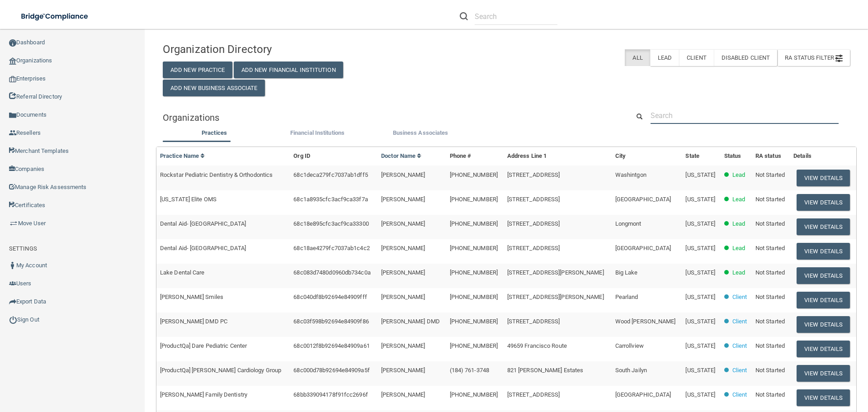  What do you see at coordinates (839, 59) in the screenshot?
I see `img: icon-filter@2x.21656d0b.png` at bounding box center [839, 59].